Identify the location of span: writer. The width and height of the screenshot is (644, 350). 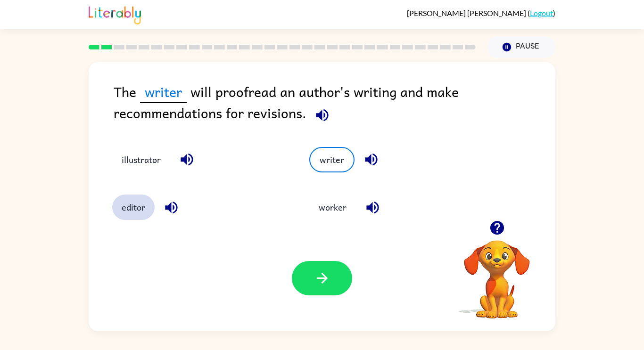
(163, 92).